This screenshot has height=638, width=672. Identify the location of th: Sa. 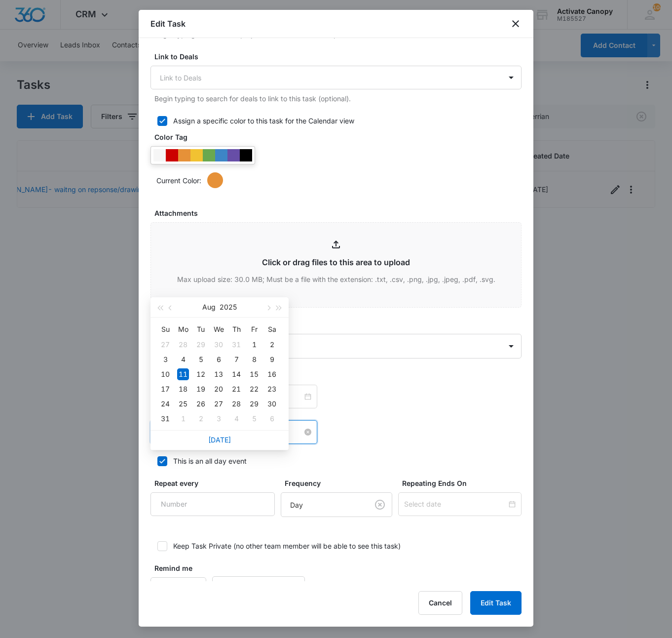
(272, 330).